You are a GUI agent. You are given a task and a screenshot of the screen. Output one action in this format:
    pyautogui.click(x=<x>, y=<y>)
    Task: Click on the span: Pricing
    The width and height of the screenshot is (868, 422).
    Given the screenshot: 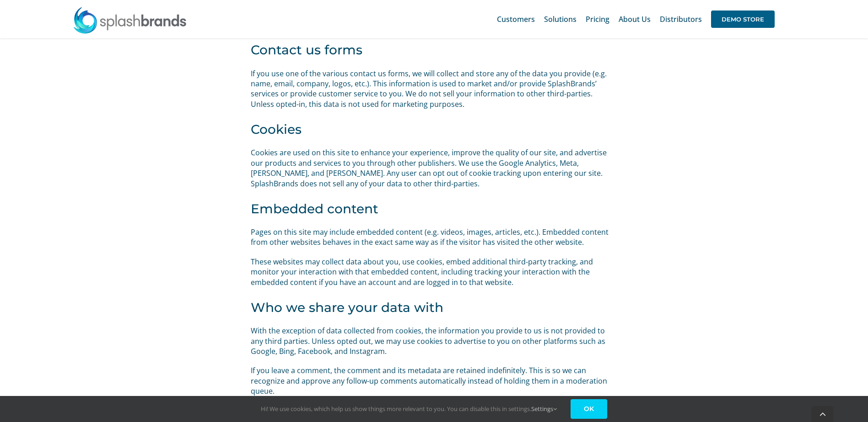 What is the action you would take?
    pyautogui.click(x=598, y=19)
    